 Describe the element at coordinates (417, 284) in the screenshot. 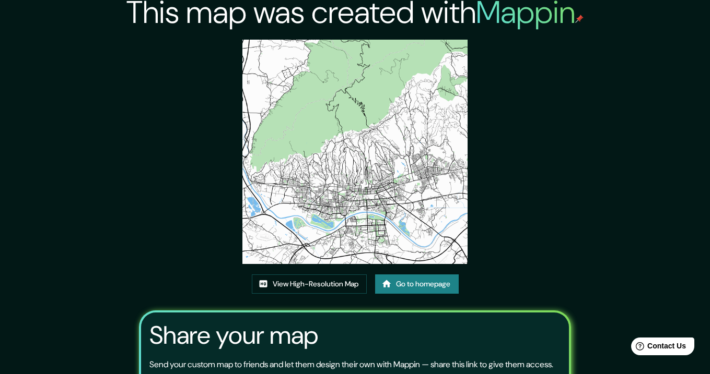

I see `a: Go to homepage` at that location.